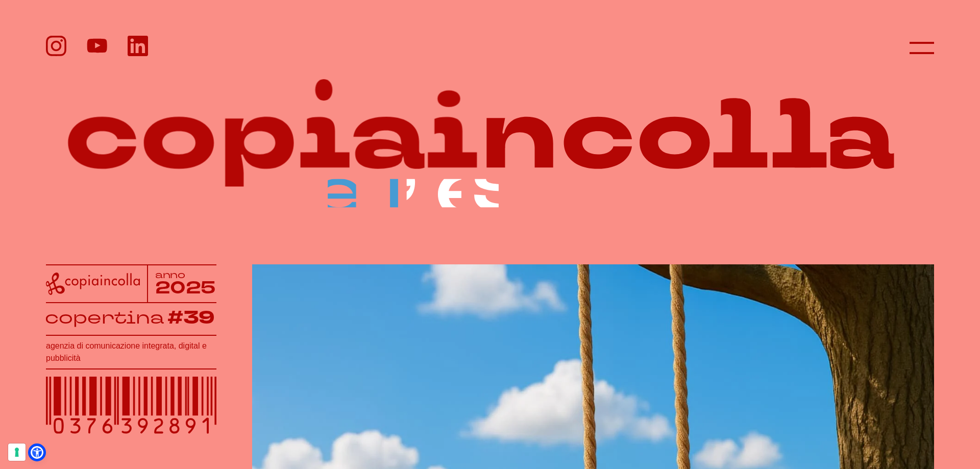  Describe the element at coordinates (186, 288) in the screenshot. I see `tspan: 2025` at that location.